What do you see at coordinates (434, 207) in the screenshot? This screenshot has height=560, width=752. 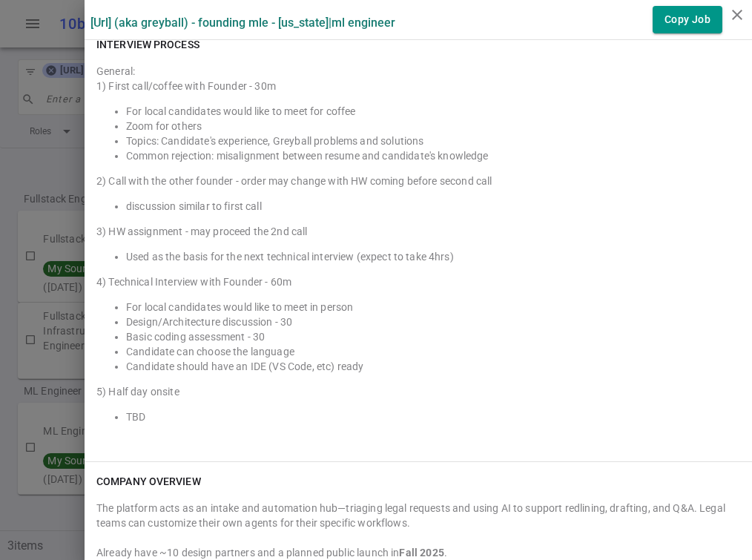 I see `li: discussion similar to first call` at bounding box center [434, 207].